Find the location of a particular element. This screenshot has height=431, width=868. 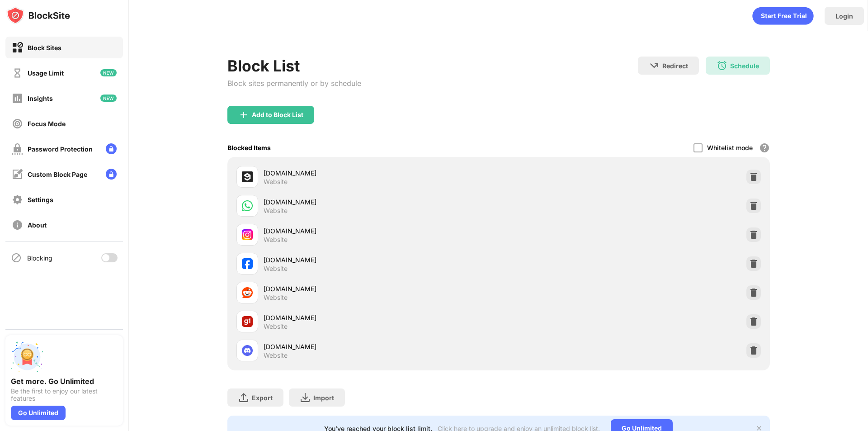

div: Block sites permanently or by schedule is located at coordinates (294, 83).